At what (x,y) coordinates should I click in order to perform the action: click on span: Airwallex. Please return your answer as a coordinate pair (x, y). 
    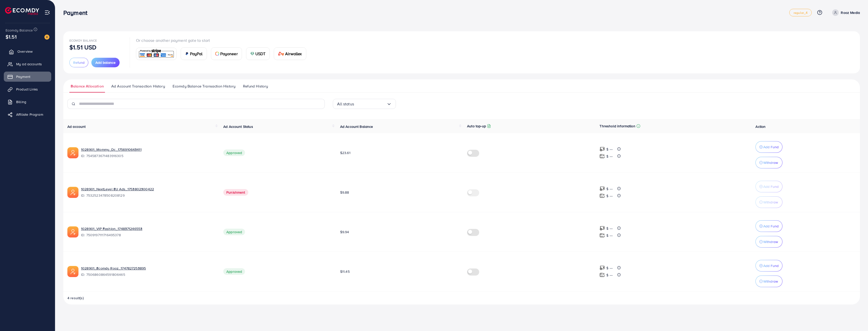
    Looking at the image, I should click on (294, 54).